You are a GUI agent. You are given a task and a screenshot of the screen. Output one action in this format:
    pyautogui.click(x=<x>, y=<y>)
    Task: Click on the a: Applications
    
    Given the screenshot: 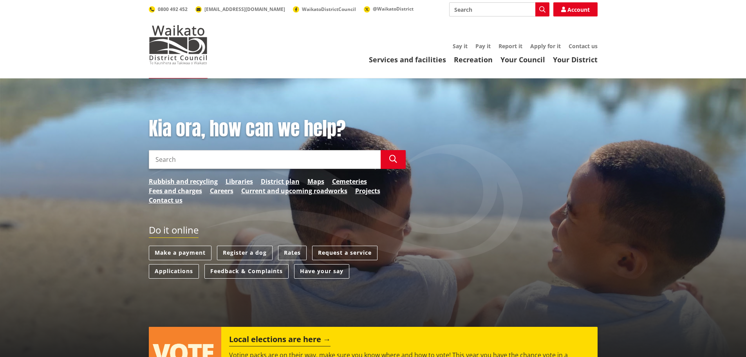 What is the action you would take?
    pyautogui.click(x=174, y=271)
    